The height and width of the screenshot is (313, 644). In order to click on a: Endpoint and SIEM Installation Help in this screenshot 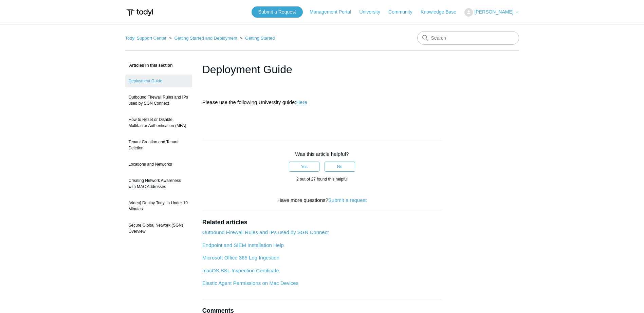, I will do `click(243, 245)`.